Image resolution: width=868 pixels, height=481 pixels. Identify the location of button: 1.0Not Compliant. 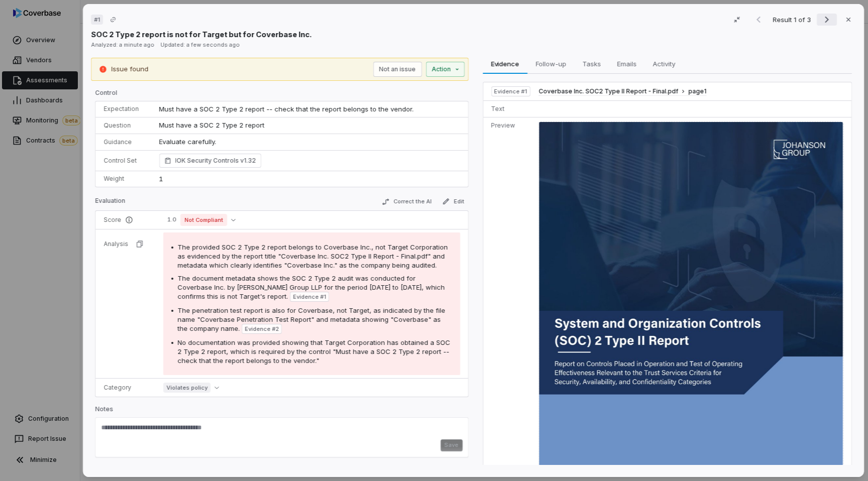
(201, 220).